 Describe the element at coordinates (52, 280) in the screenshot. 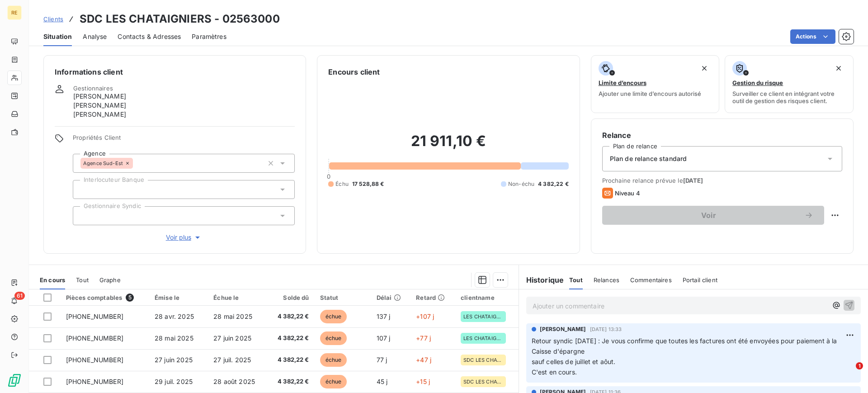

I see `span: En cours` at that location.